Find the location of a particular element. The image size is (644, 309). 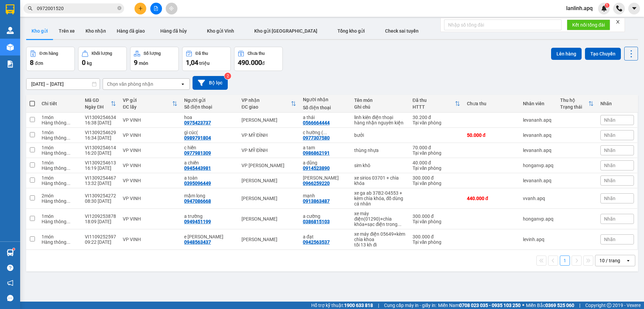

div: VP nhận is located at coordinates (266, 100).